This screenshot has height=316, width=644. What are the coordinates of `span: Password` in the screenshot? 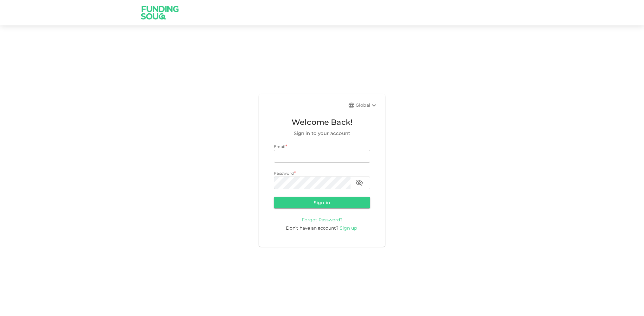 It's located at (283, 173).